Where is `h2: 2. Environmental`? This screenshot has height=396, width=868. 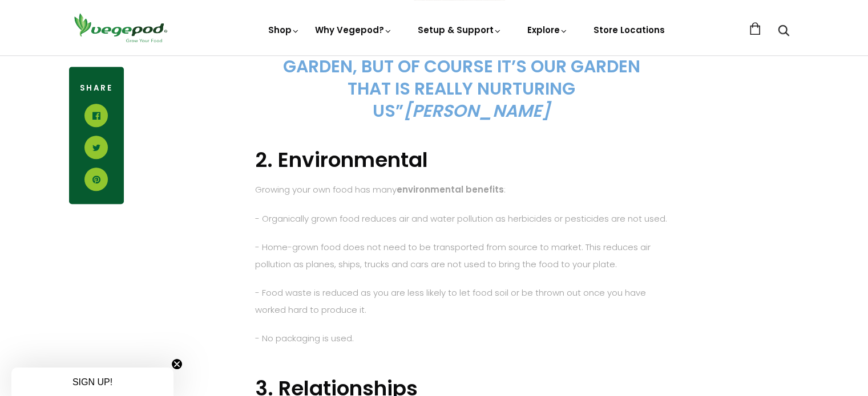
h2: 2. Environmental is located at coordinates (462, 160).